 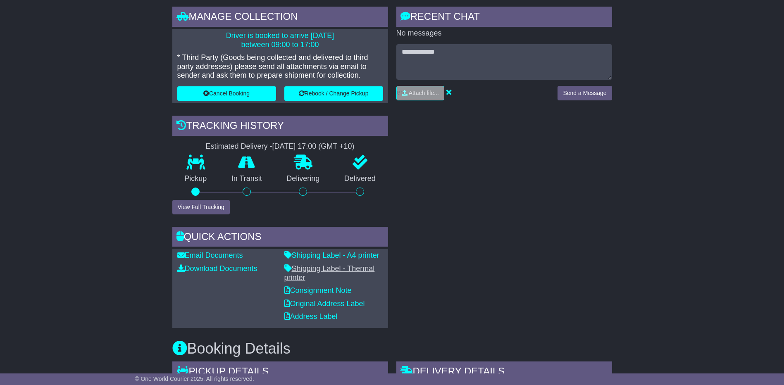 I want to click on button: View Full Tracking, so click(x=201, y=207).